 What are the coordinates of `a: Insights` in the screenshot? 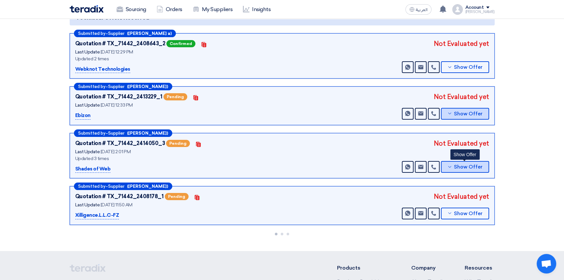 It's located at (257, 9).